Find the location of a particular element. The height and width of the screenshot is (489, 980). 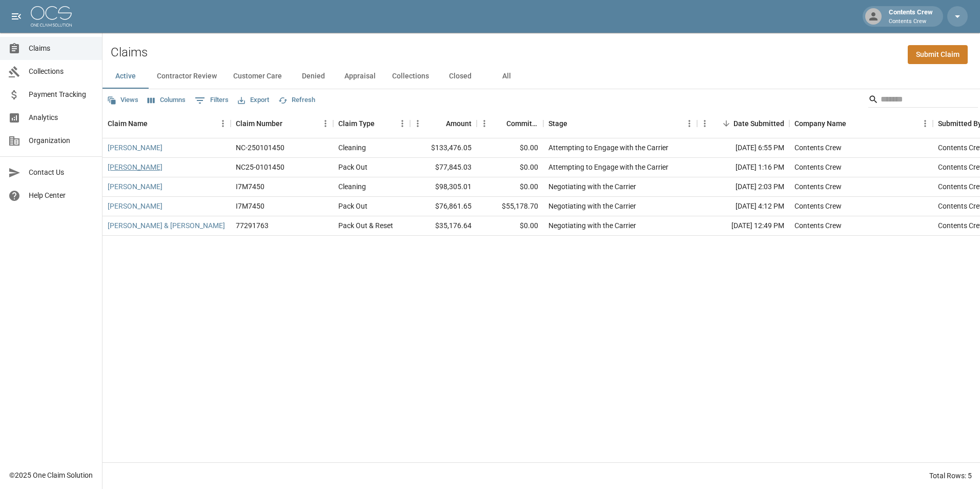

button: Customer Care is located at coordinates (257, 76).